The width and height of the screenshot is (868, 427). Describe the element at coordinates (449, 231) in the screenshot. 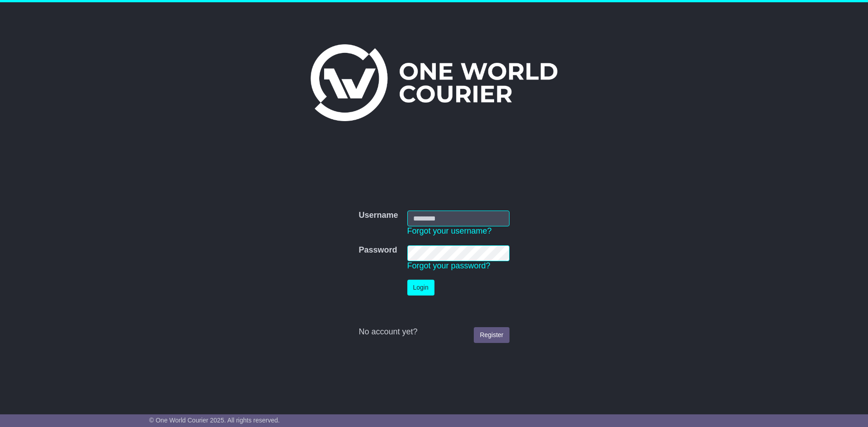

I see `a: Forgot your username?` at that location.